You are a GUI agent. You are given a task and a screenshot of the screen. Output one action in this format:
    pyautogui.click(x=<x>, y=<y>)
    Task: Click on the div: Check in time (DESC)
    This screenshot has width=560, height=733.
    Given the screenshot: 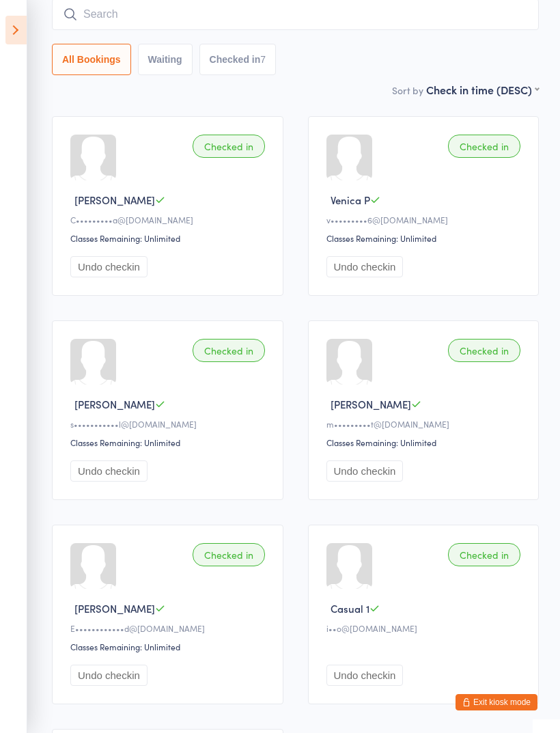 What is the action you would take?
    pyautogui.click(x=482, y=89)
    